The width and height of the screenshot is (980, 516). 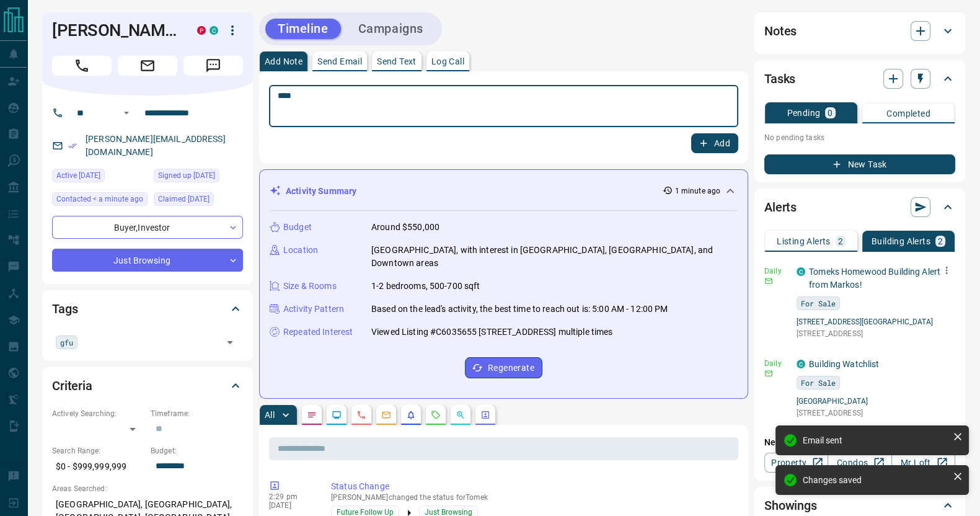 What do you see at coordinates (298, 227) in the screenshot?
I see `p: Budget` at bounding box center [298, 227].